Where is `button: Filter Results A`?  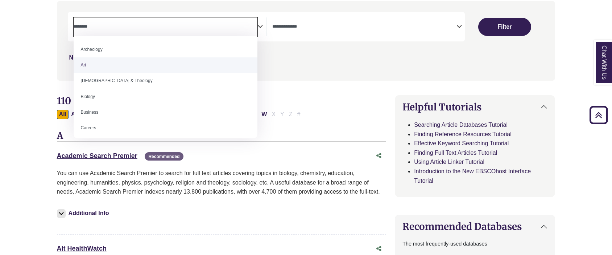 button: Filter Results A is located at coordinates (73, 114).